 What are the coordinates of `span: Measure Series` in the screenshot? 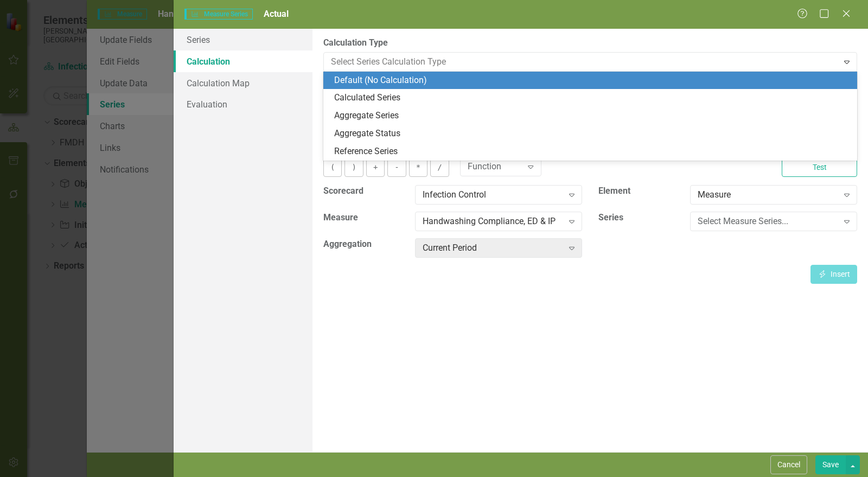 It's located at (218, 14).